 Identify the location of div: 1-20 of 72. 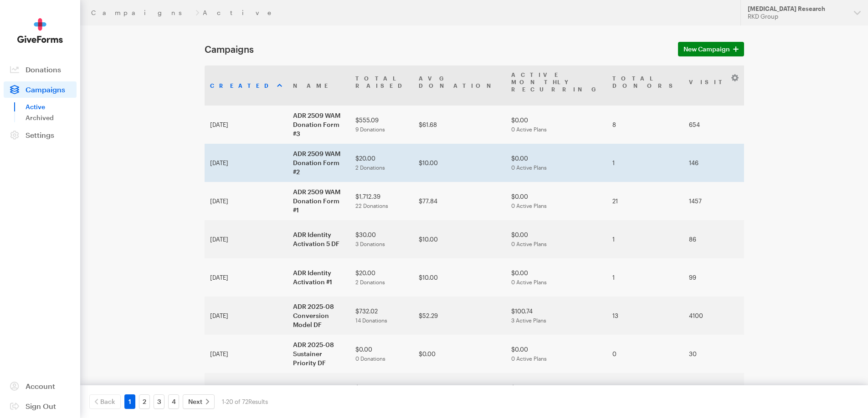
(245, 402).